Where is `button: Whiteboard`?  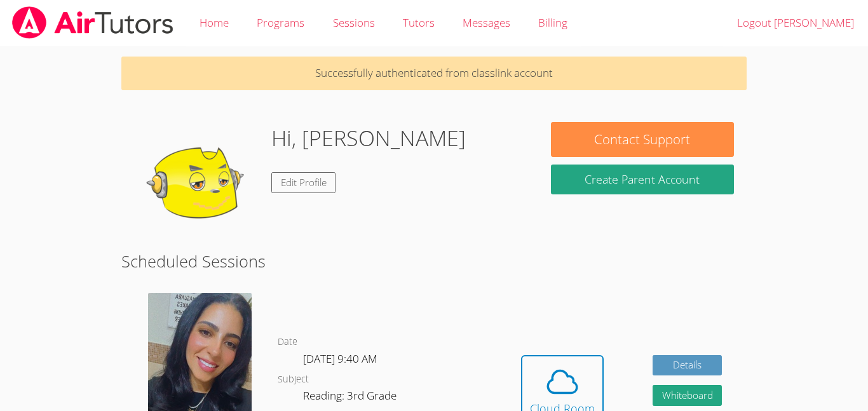 button: Whiteboard is located at coordinates (688, 395).